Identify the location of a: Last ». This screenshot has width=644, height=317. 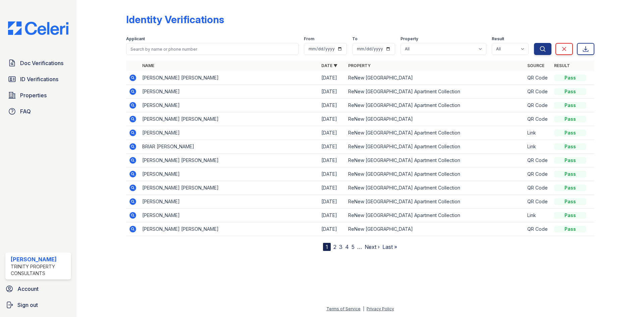
(389, 247).